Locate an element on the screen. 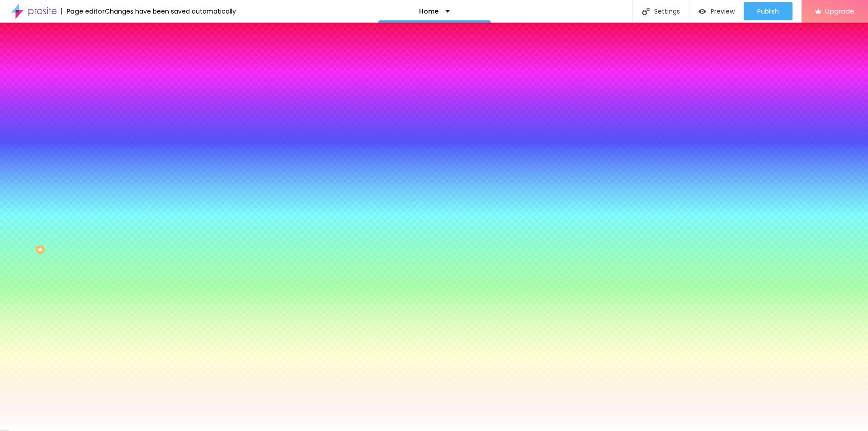 The image size is (868, 431). span: Upgrade is located at coordinates (840, 11).